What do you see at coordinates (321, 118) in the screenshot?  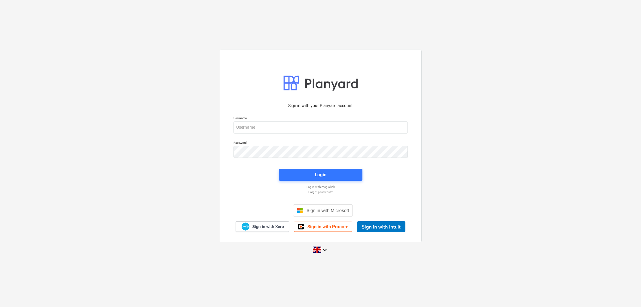 I see `p: Username` at bounding box center [321, 118].